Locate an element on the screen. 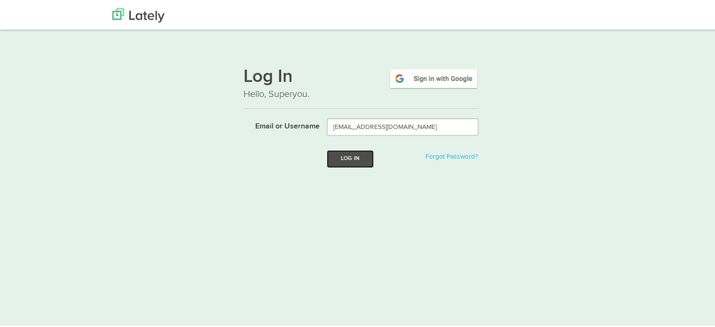 The height and width of the screenshot is (327, 715). h1: Log In is located at coordinates (361, 76).